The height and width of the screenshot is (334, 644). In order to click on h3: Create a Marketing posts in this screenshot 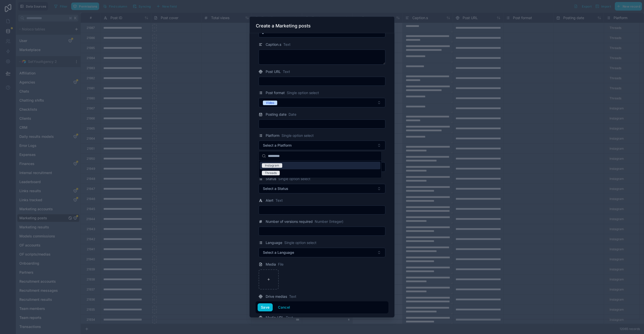, I will do `click(283, 26)`.